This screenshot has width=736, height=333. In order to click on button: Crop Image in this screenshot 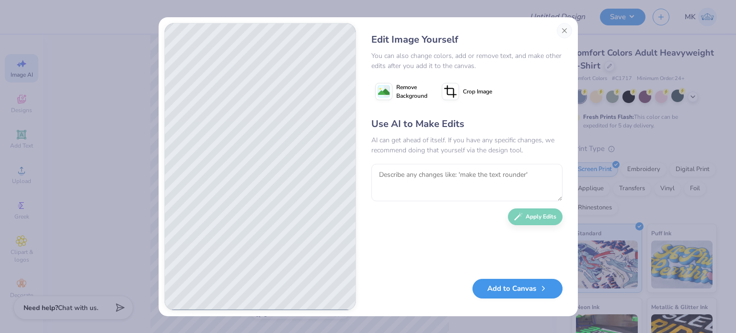, I will do `click(468, 92)`.